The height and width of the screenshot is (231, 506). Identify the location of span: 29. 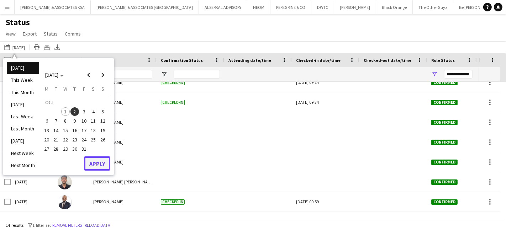
(65, 149).